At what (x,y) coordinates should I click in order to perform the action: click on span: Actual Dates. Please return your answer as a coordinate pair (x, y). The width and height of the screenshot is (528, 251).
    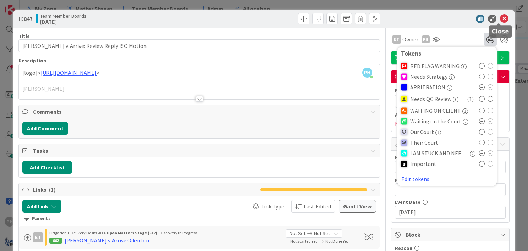
    Looking at the image, I should click on (451, 115).